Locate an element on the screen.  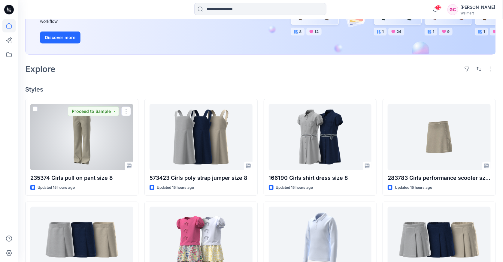
a: 573423 Girls poly strap jumper size 8 is located at coordinates (201, 137).